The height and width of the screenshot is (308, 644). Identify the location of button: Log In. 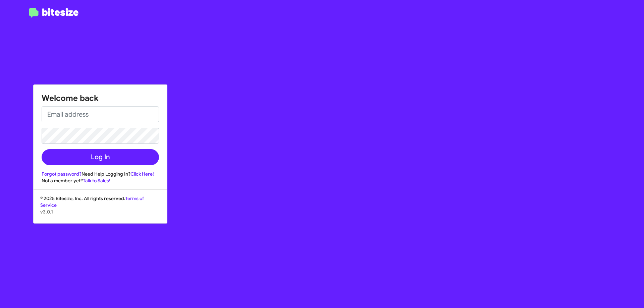
(100, 157).